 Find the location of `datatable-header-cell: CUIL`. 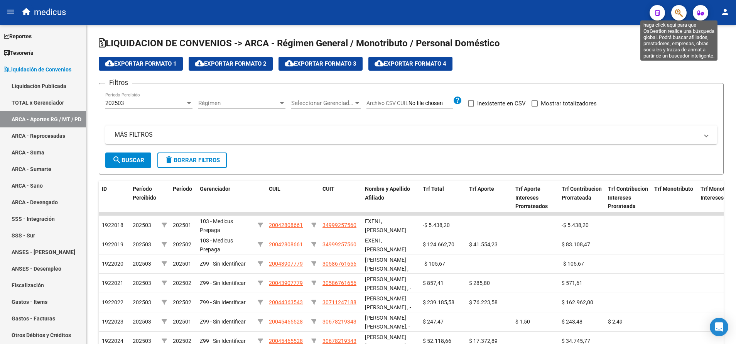

datatable-header-cell: CUIL is located at coordinates (287, 197).